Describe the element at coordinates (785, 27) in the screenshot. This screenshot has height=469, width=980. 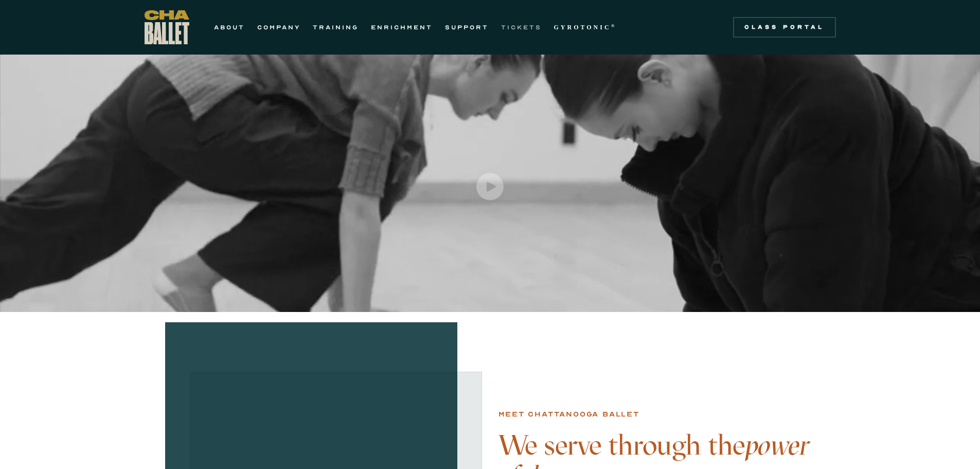
I see `div: Class Portal` at that location.